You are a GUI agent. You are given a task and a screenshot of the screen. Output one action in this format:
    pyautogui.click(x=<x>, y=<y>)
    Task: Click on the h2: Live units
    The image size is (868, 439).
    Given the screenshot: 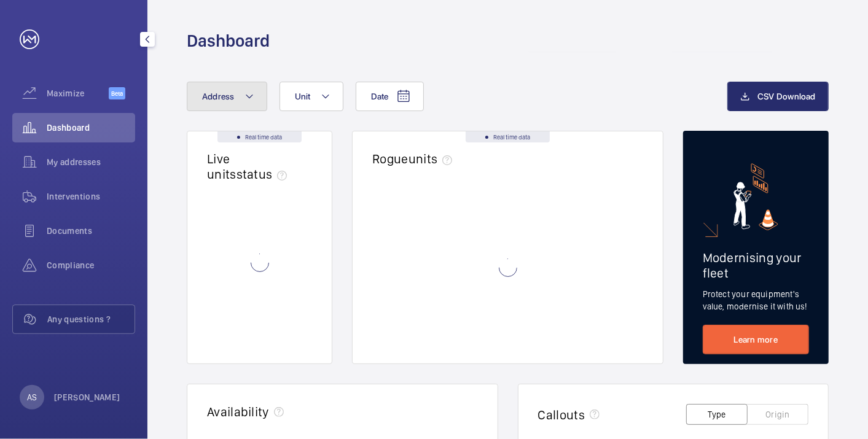 What is the action you would take?
    pyautogui.click(x=250, y=166)
    